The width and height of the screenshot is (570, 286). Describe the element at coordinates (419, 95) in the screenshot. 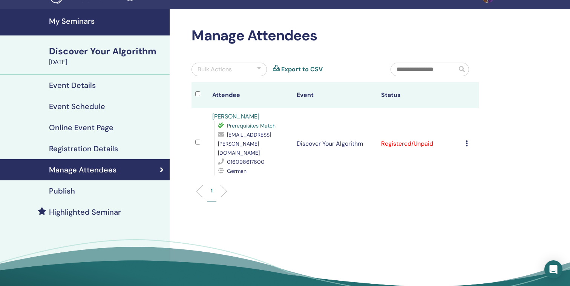

I see `th: Status` at that location.